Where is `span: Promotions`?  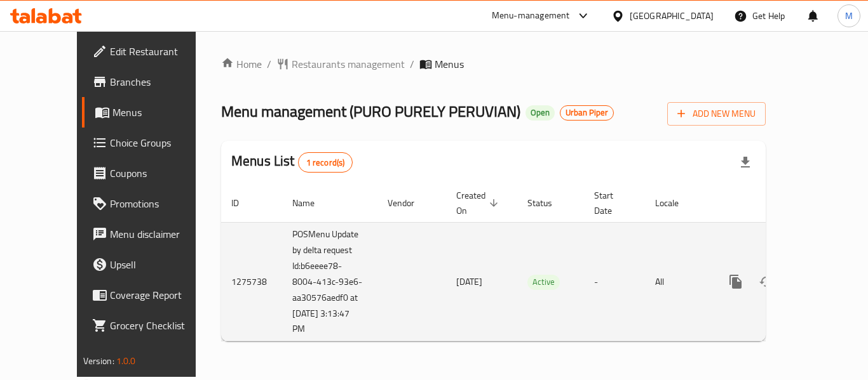
span: Promotions is located at coordinates (161, 203).